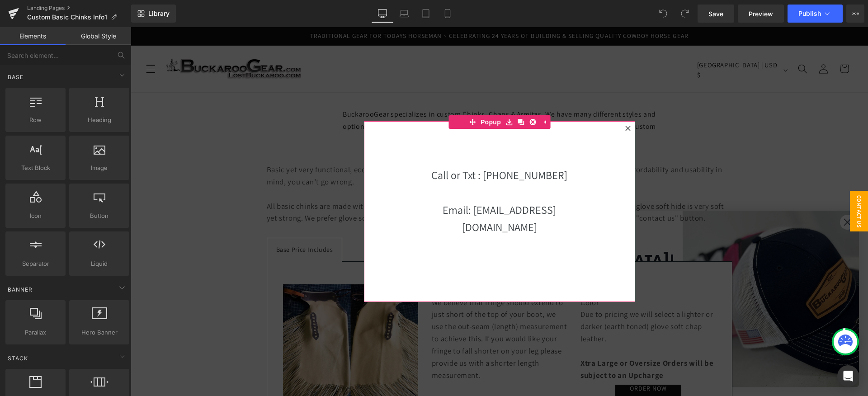 Image resolution: width=868 pixels, height=396 pixels. I want to click on button: Redo, so click(685, 13).